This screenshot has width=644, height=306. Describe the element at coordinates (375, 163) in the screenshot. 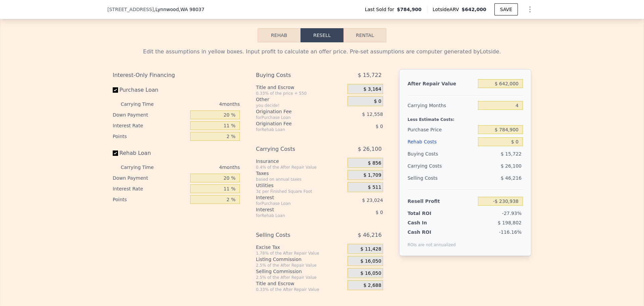

I see `span: $ 856` at that location.